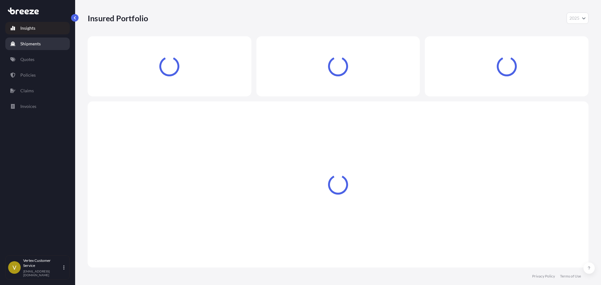 The width and height of the screenshot is (601, 285). What do you see at coordinates (578, 18) in the screenshot?
I see `button: Year Selector` at bounding box center [578, 18].